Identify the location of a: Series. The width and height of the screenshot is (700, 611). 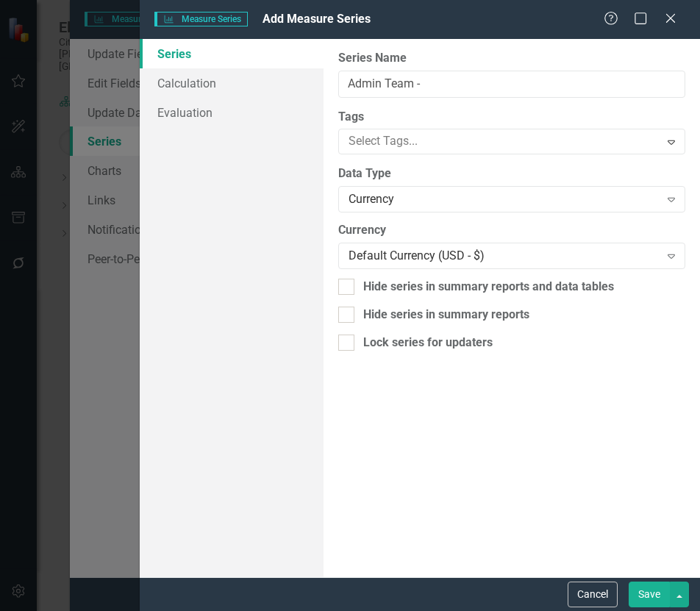
(231, 53).